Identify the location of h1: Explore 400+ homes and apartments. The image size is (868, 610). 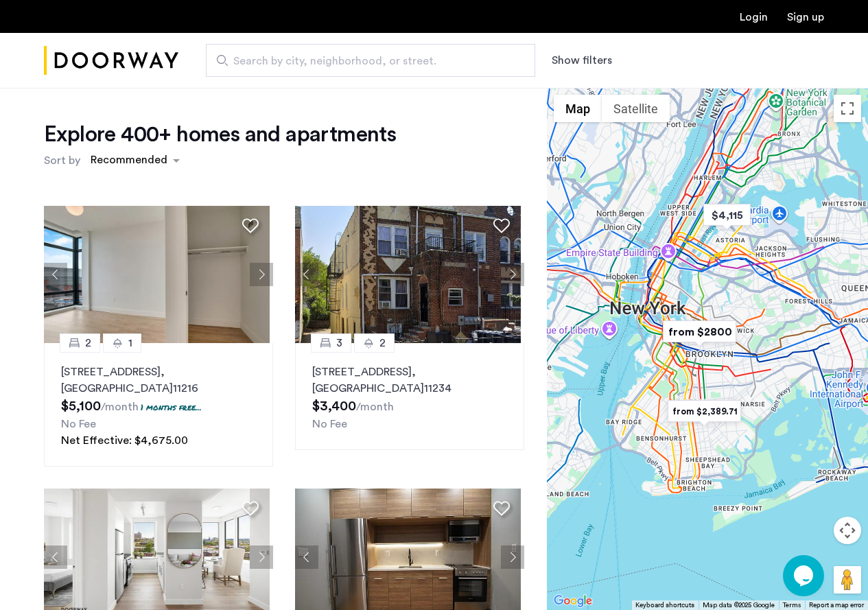
(219, 135).